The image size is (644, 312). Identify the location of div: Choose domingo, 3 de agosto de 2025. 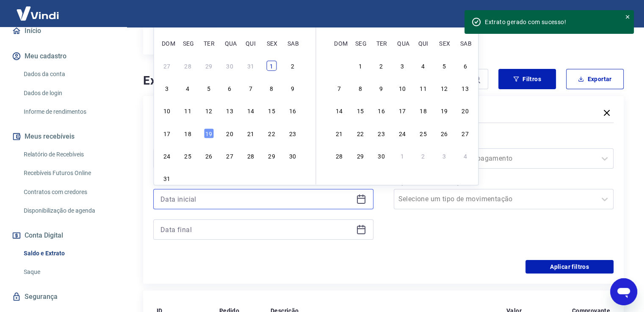
(167, 89).